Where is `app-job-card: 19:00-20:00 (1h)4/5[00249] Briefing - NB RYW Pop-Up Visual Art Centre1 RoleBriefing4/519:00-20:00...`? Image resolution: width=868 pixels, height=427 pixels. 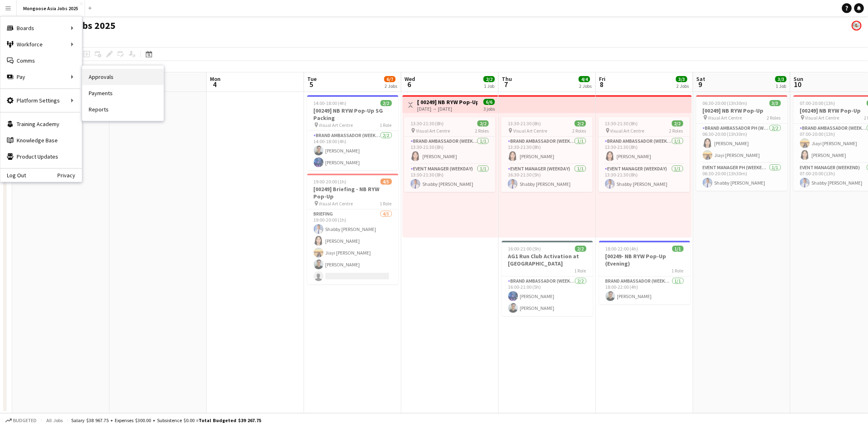 app-job-card: 19:00-20:00 (1h)4/5[00249] Briefing - NB RYW Pop-Up Visual Art Centre1 RoleBriefing4/519:00-20:00... is located at coordinates (353, 229).